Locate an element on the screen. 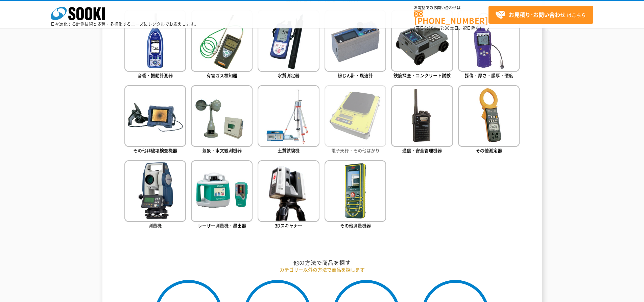 This screenshot has width=644, height=302. span: 測量機 is located at coordinates (155, 225).